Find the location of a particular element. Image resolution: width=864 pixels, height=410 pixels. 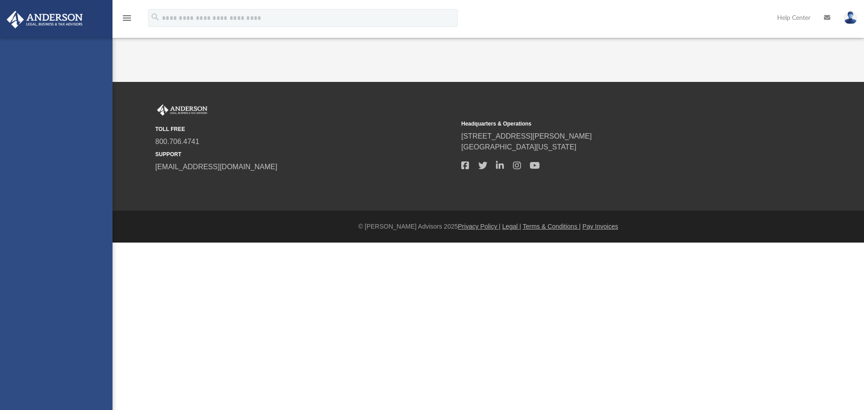

a: Privacy Policy | is located at coordinates (479, 226).